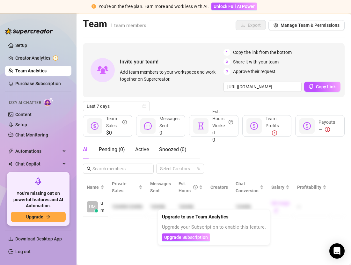 This screenshot has height=265, width=351. What do you see at coordinates (112, 149) in the screenshot?
I see `div: Pending ( 0 )` at bounding box center [112, 149].